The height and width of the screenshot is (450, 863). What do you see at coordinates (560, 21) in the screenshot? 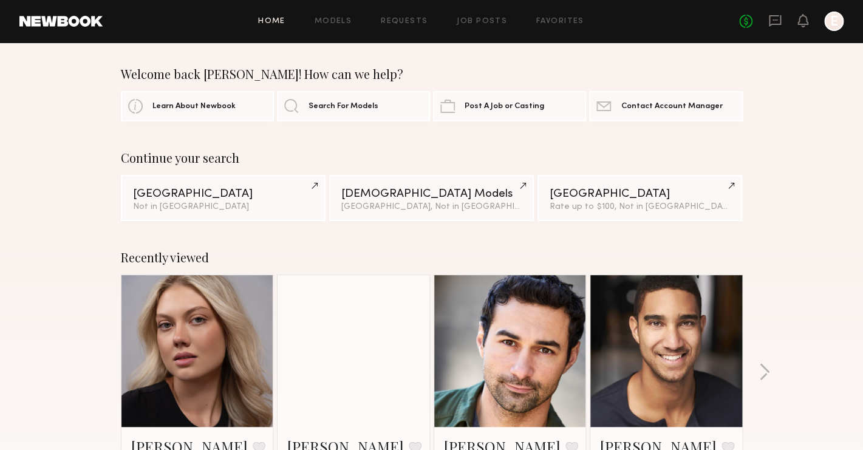
I see `a: Favorites` at bounding box center [560, 21].